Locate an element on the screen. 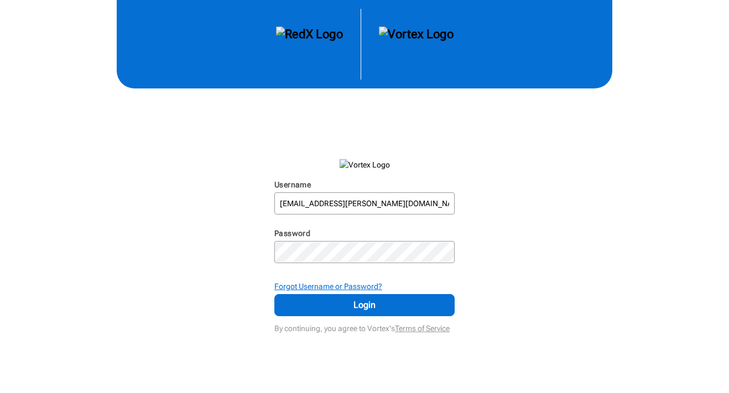 The image size is (729, 393). div: Forgot Username or Password? is located at coordinates (365, 287).